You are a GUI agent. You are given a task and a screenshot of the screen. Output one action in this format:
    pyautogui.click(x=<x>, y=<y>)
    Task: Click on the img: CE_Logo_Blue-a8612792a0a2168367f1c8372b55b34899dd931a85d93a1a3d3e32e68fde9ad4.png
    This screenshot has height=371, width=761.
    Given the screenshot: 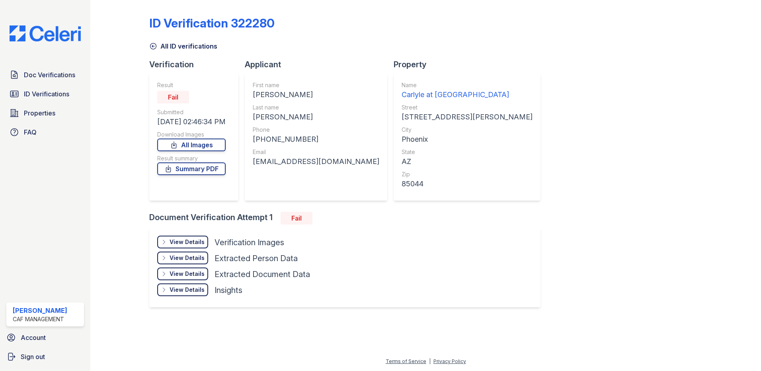 What is the action you would take?
    pyautogui.click(x=45, y=33)
    